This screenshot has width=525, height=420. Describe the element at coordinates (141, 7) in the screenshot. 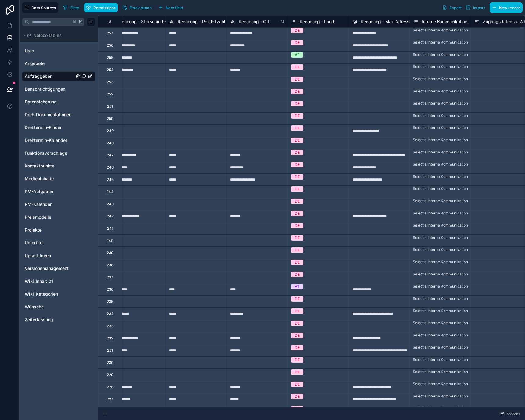

I see `span: Find column` at that location.